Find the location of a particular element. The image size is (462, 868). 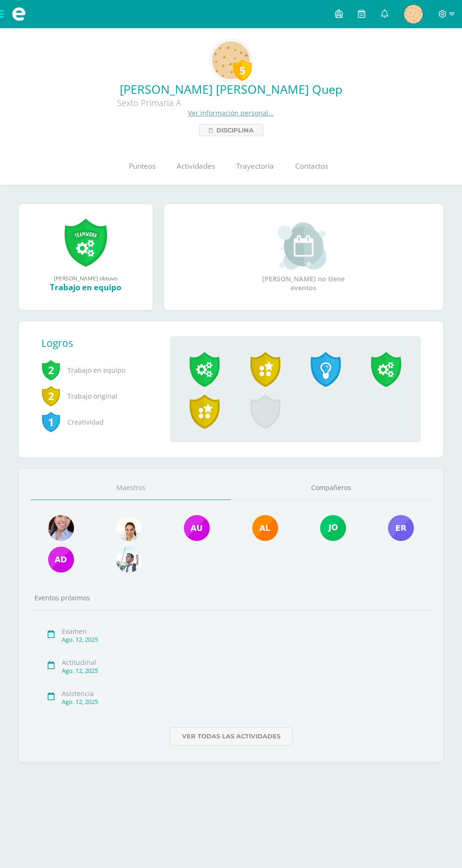

img: 3b51858fa93919ca30eb1aad2d2e7161.png is located at coordinates (400, 528).